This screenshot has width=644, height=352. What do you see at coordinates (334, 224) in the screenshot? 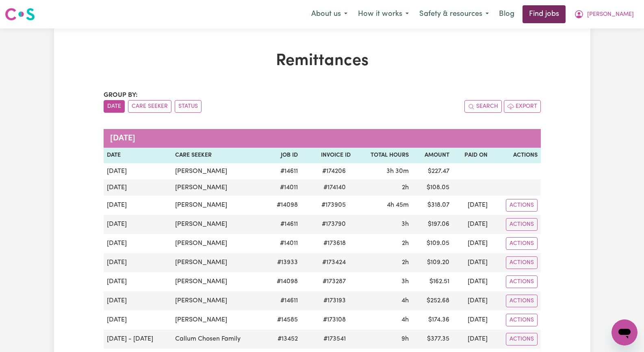
I see `span: # 173790` at bounding box center [334, 224].